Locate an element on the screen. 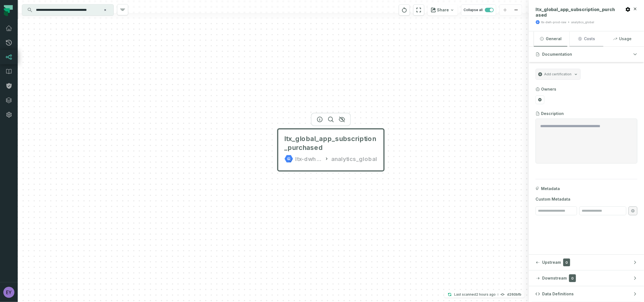 The width and height of the screenshot is (644, 302). span: Custom Metadata is located at coordinates (586, 199).